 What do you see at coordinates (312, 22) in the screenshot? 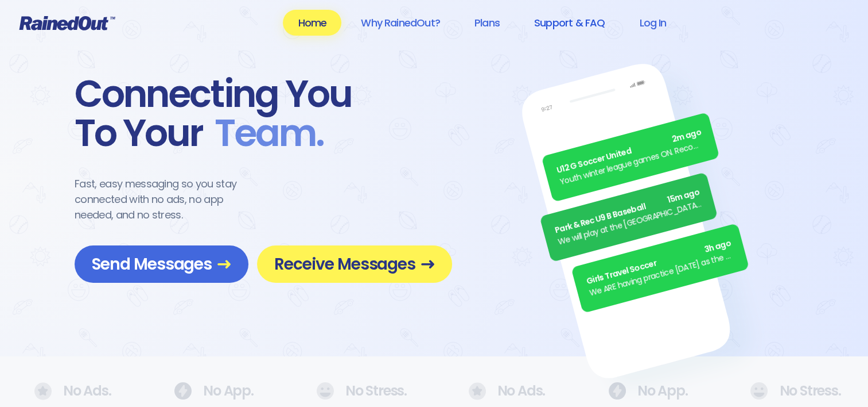
I see `a: Home` at bounding box center [312, 22].